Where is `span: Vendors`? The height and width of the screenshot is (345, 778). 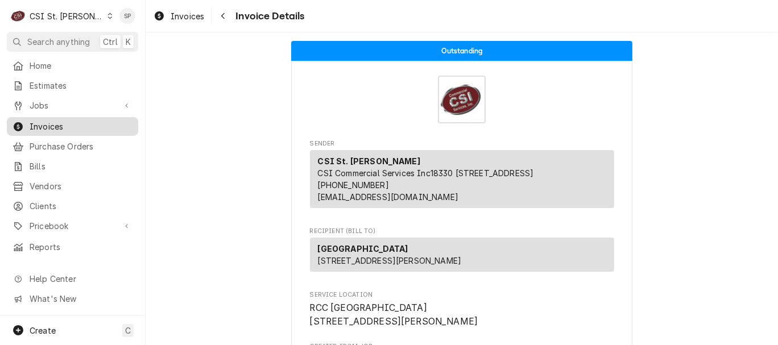
span: Vendors is located at coordinates (81, 186).